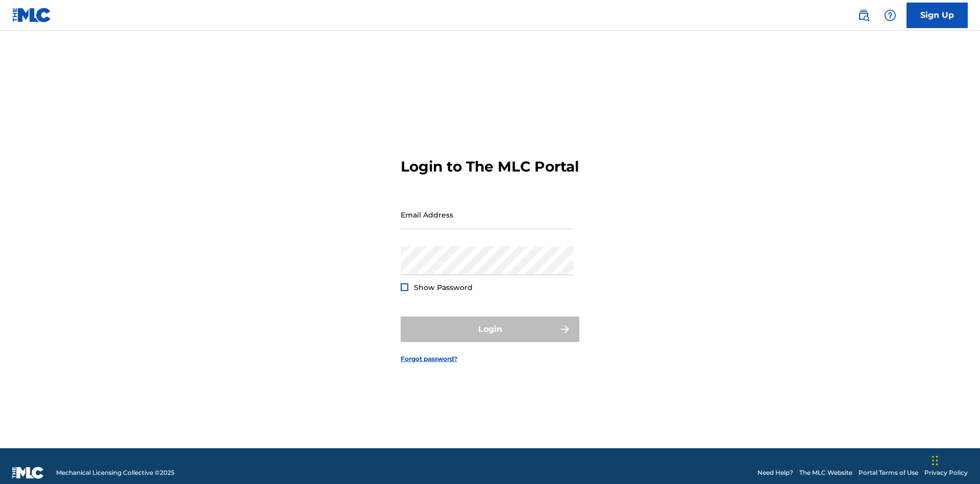 Image resolution: width=980 pixels, height=484 pixels. Describe the element at coordinates (443, 287) in the screenshot. I see `span: Show Password` at that location.